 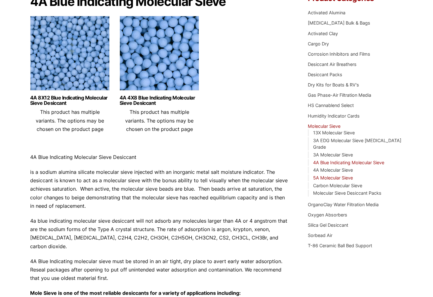 I want to click on a: Desiccant Air Breathers, so click(x=332, y=64).